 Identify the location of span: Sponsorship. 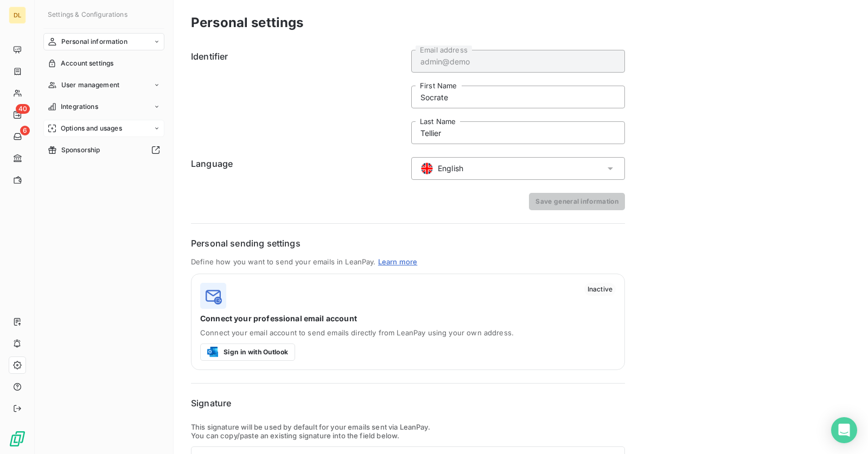
(81, 151).